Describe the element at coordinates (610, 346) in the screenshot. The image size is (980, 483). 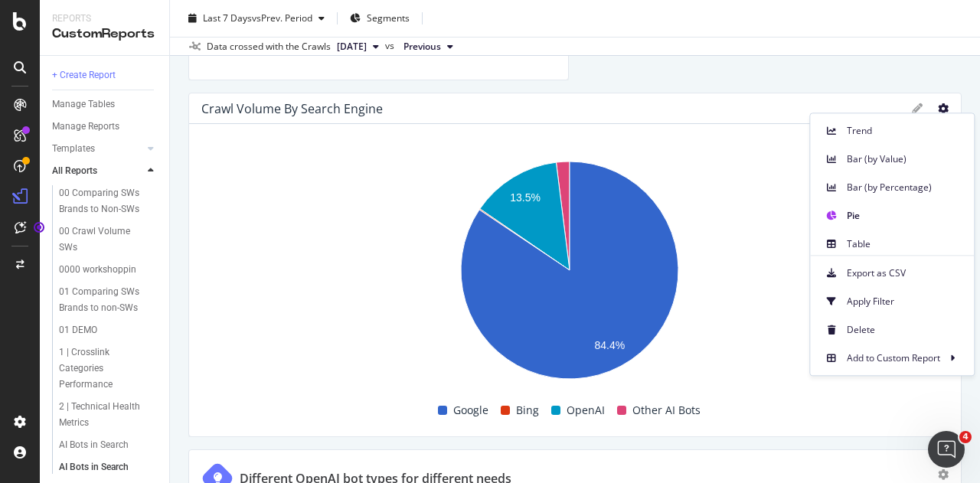
I see `text: 84.4%` at that location.